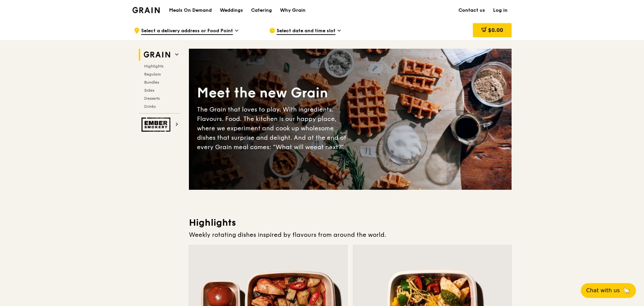 Image resolution: width=644 pixels, height=306 pixels. Describe the element at coordinates (350, 223) in the screenshot. I see `h3: Highlights` at that location.